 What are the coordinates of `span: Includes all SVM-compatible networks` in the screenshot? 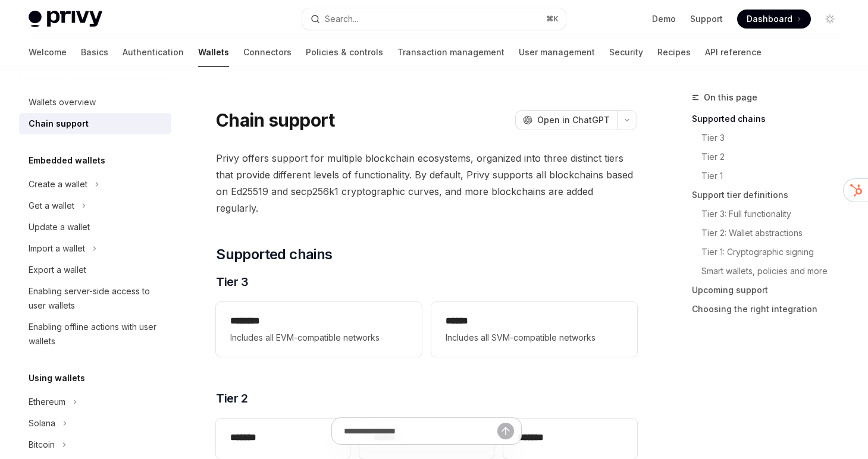 It's located at (534, 338).